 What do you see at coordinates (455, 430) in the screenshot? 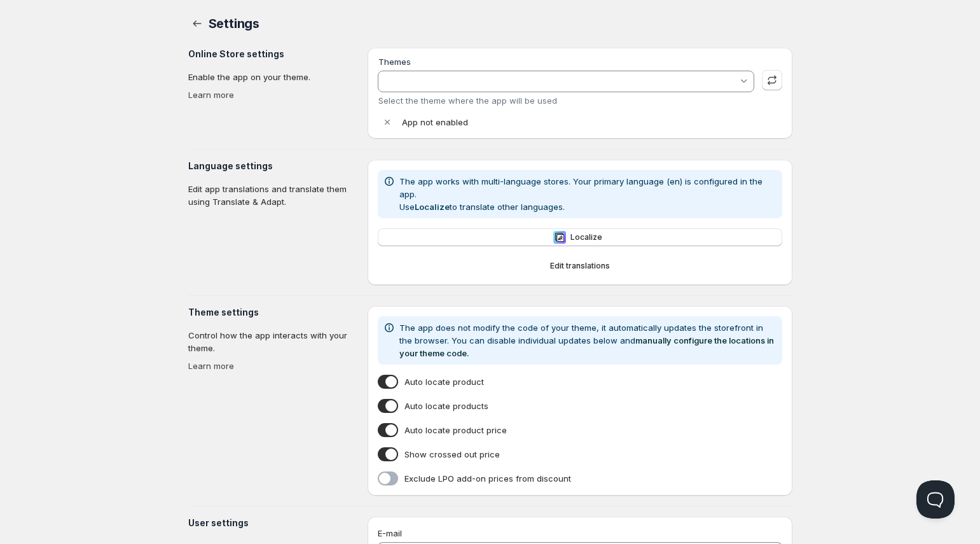
I see `span: Auto locate product price` at bounding box center [455, 430].